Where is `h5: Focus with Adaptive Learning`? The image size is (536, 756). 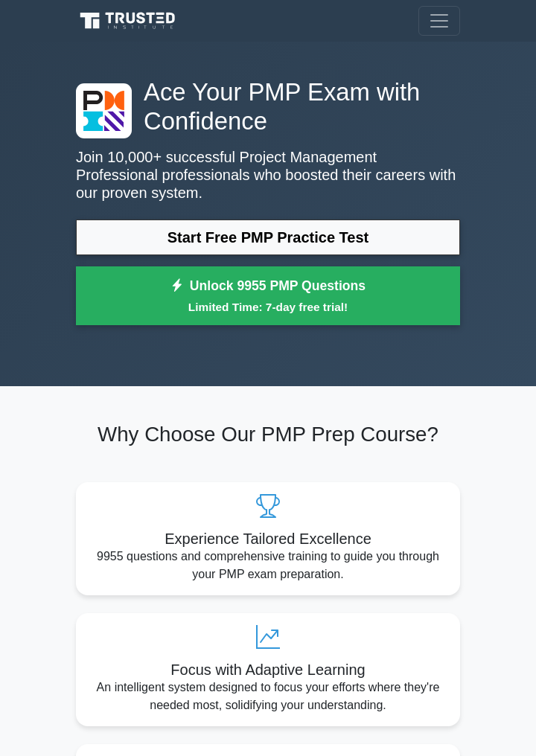
h5: Focus with Adaptive Learning is located at coordinates (268, 670).